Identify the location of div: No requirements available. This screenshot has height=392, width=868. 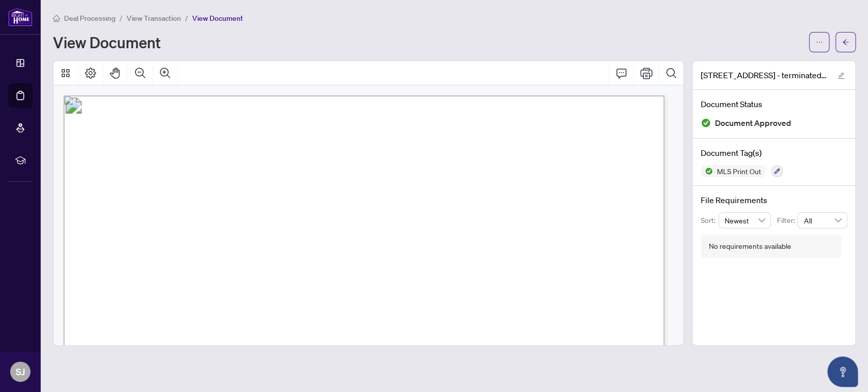
(750, 246).